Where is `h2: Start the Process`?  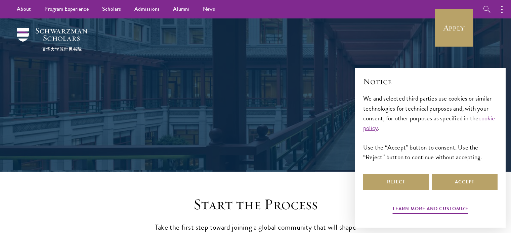
h2: Start the Process is located at coordinates (255, 205).